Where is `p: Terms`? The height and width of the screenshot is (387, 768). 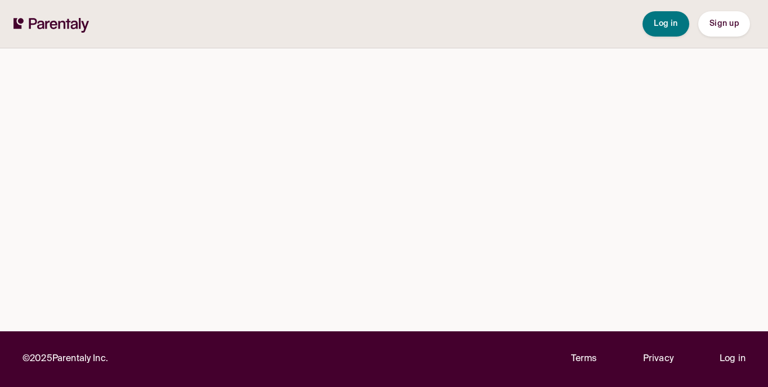
p: Terms is located at coordinates (584, 359).